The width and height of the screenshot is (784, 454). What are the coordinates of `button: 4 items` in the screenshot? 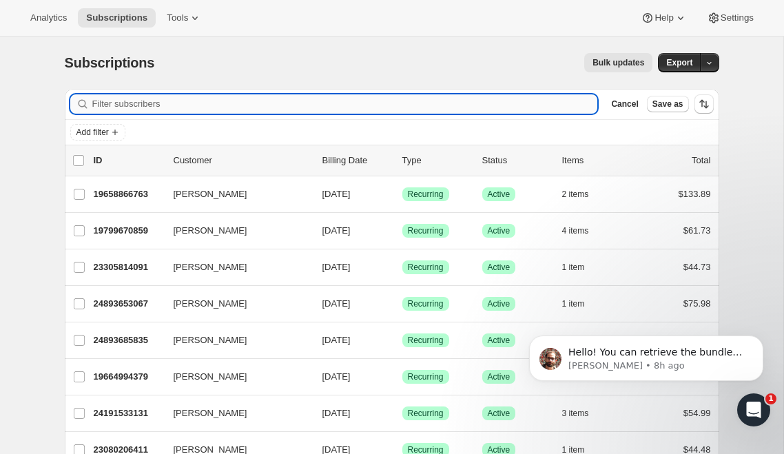 It's located at (583, 231).